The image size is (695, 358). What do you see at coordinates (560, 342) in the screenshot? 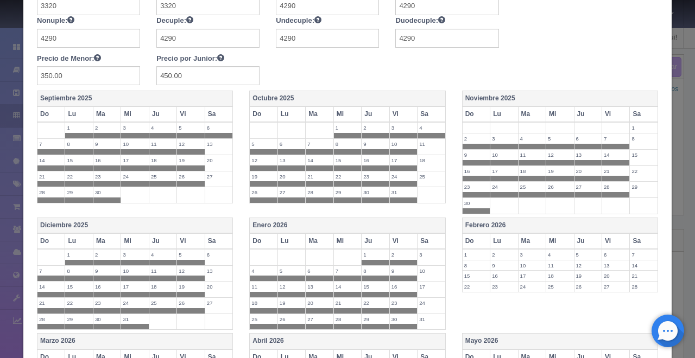
I see `th: Mayo 2026` at bounding box center [560, 342].